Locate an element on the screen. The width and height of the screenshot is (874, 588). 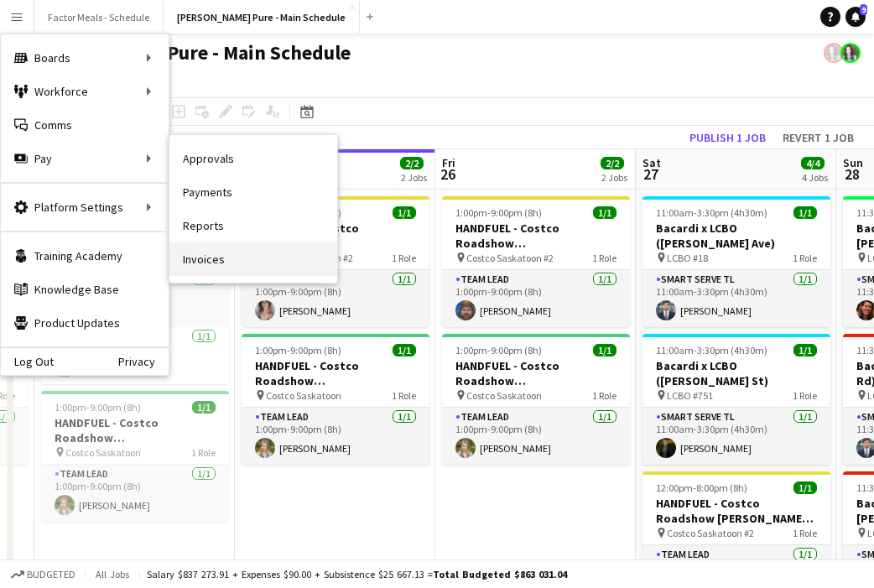
span: Sun is located at coordinates (853, 163).